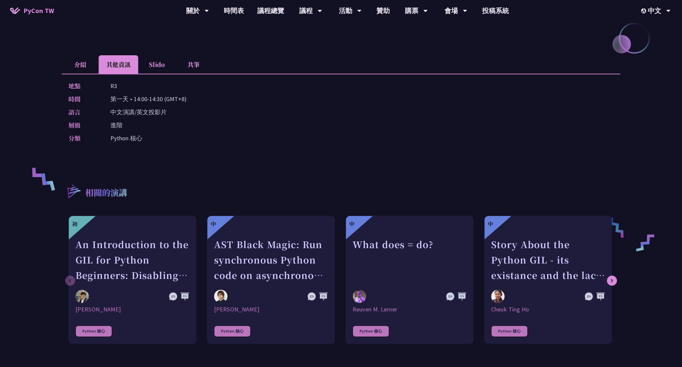 The width and height of the screenshot is (682, 367). I want to click on p: 地點, so click(82, 86).